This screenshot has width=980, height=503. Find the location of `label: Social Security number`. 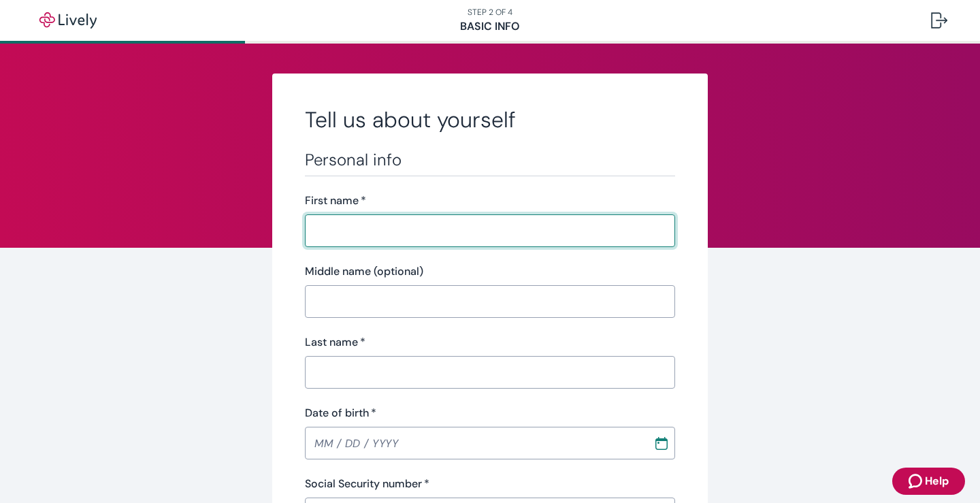

label: Social Security number is located at coordinates (367, 484).